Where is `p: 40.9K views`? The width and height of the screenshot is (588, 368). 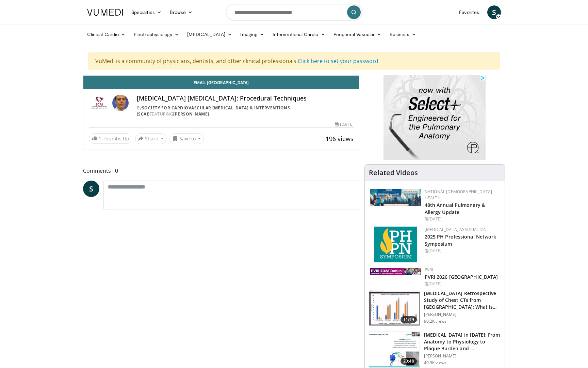 p: 40.9K views is located at coordinates (435, 363).